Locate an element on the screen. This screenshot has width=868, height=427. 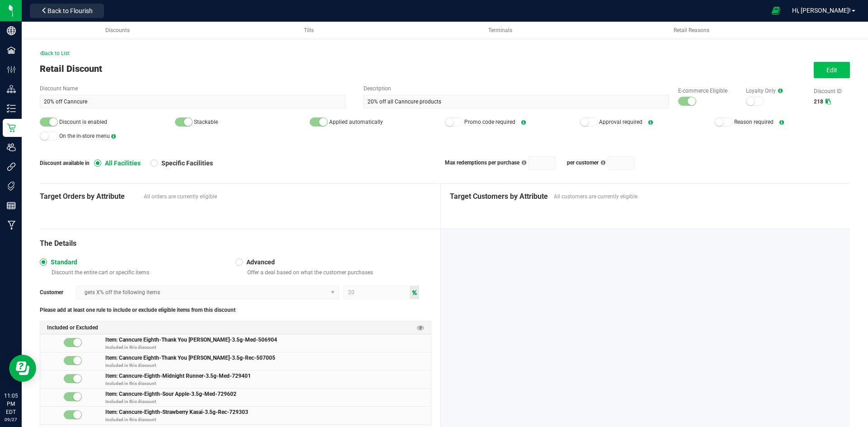
span: Approval required is located at coordinates (621, 122).